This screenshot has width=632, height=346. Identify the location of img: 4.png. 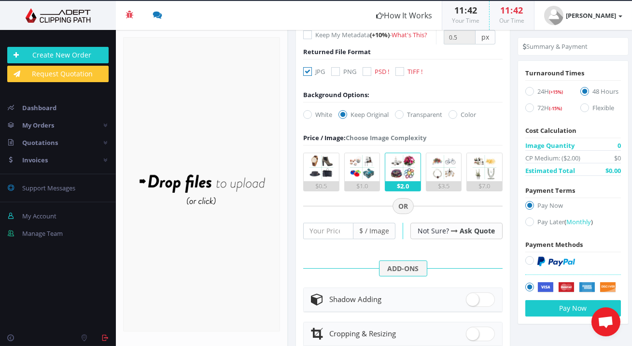
(444, 167).